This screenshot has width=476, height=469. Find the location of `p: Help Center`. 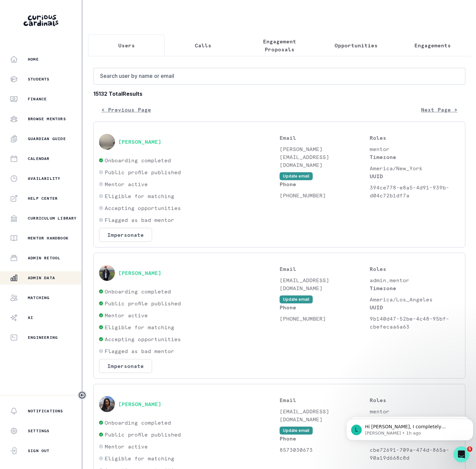

p: Help Center is located at coordinates (43, 199).